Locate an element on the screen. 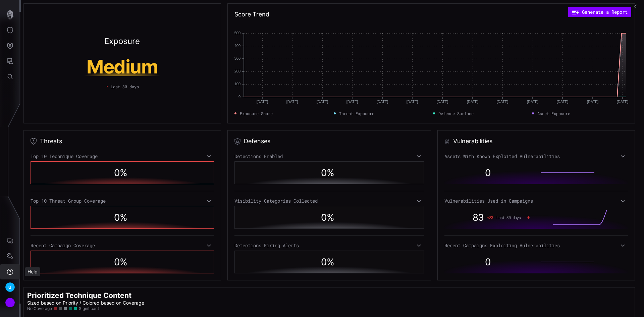 The image size is (644, 317). text: 300 is located at coordinates (238, 59).